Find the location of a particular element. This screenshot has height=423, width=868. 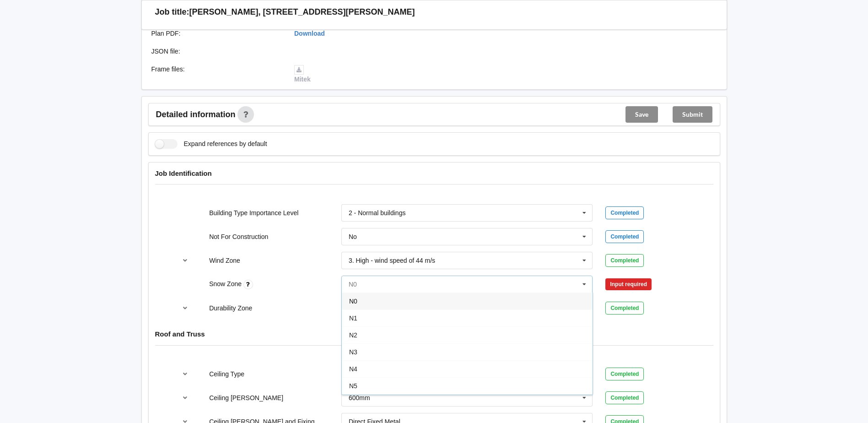

label: Durability Zone is located at coordinates (231, 308).